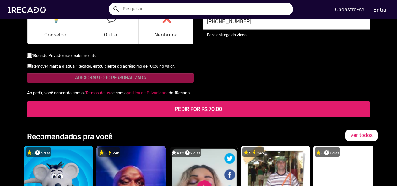  I want to click on p: Nenhuma, so click(166, 27).